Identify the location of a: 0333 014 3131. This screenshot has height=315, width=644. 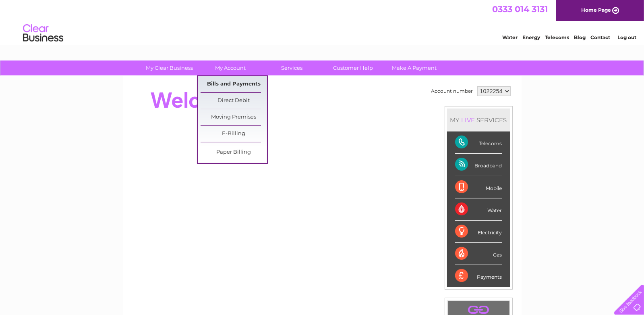
(520, 9).